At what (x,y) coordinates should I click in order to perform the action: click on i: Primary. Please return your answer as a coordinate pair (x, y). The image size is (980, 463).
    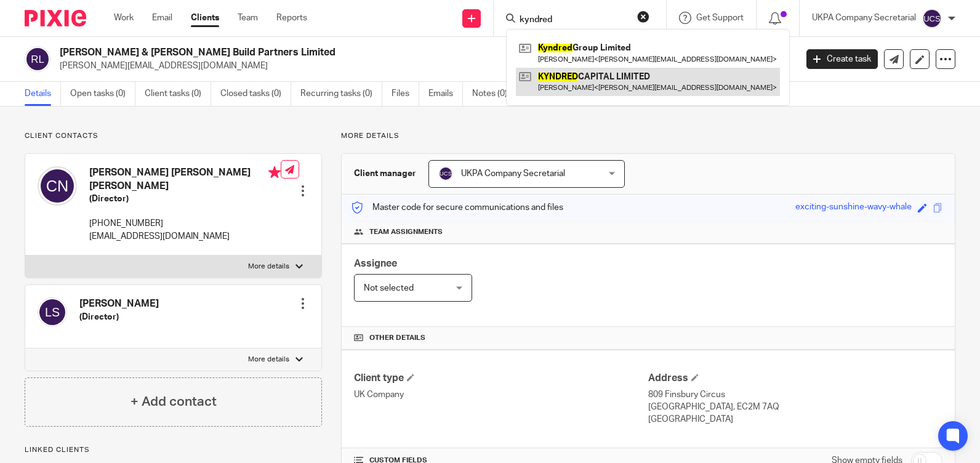
    Looking at the image, I should click on (275, 172).